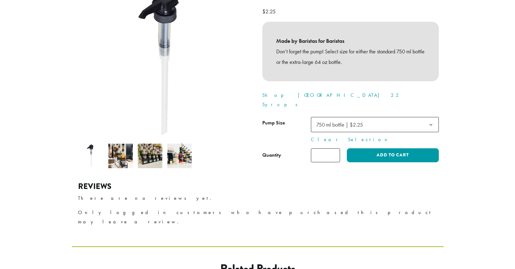 This screenshot has width=515, height=269. What do you see at coordinates (270, 11) in the screenshot?
I see `bdi: 2.25` at bounding box center [270, 11].